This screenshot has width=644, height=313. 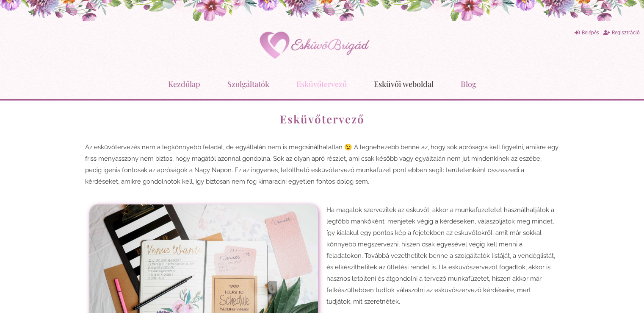 I want to click on a: Blog, so click(x=468, y=84).